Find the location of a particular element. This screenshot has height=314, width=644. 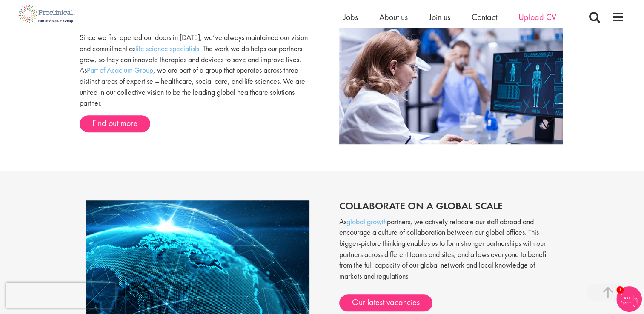

a: Jobs is located at coordinates (351, 17).